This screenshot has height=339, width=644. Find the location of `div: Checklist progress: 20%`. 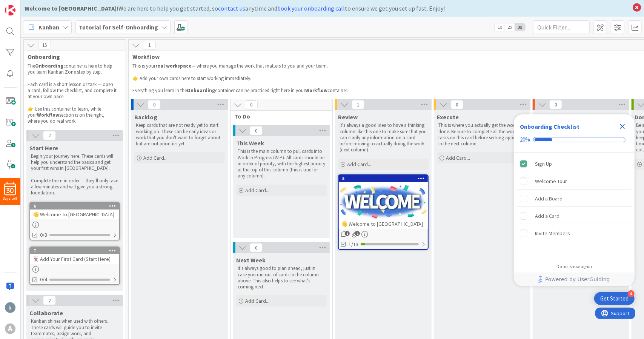

div: Checklist progress: 20% is located at coordinates (574, 139).